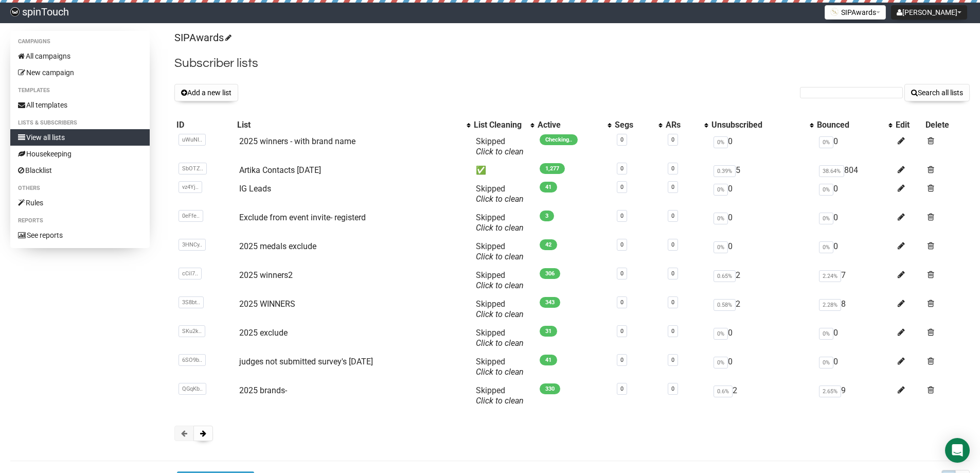  What do you see at coordinates (908, 125) in the screenshot?
I see `div: Edit` at bounding box center [908, 125].